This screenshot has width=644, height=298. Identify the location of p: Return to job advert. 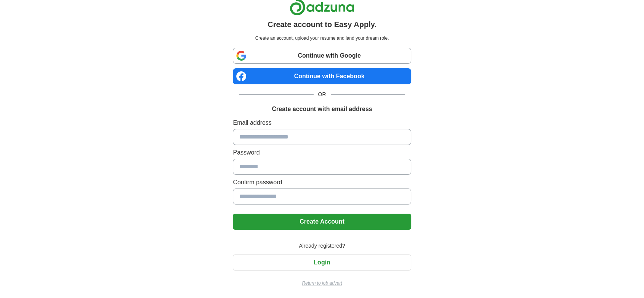
(321, 283).